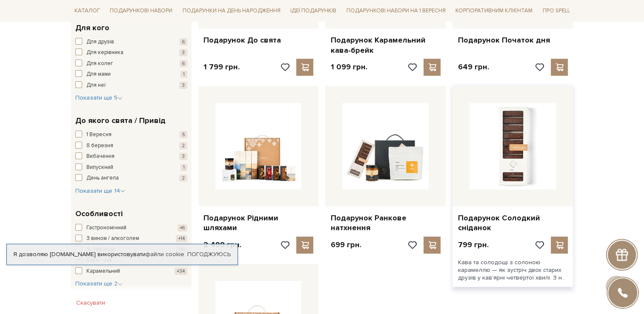 The width and height of the screenshot is (644, 314). I want to click on p: 2 499 грн., so click(222, 244).